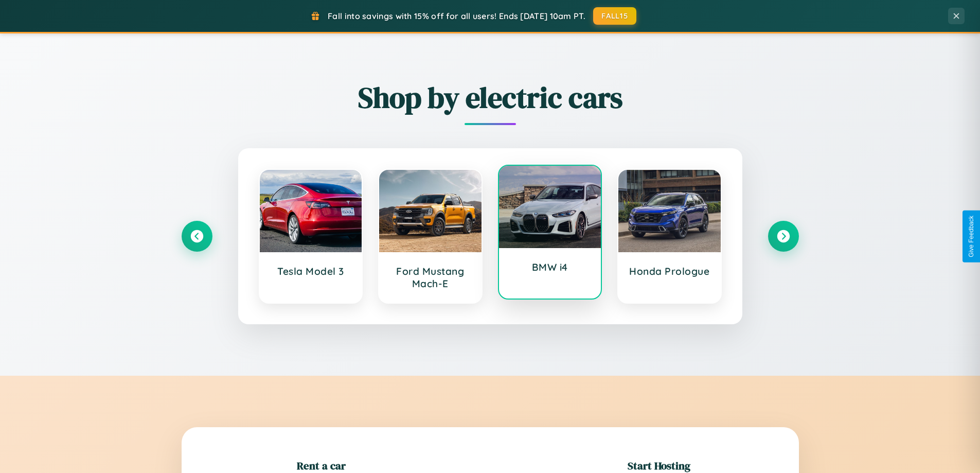 The width and height of the screenshot is (980, 473). I want to click on h2: Shop by electric cars, so click(490, 97).